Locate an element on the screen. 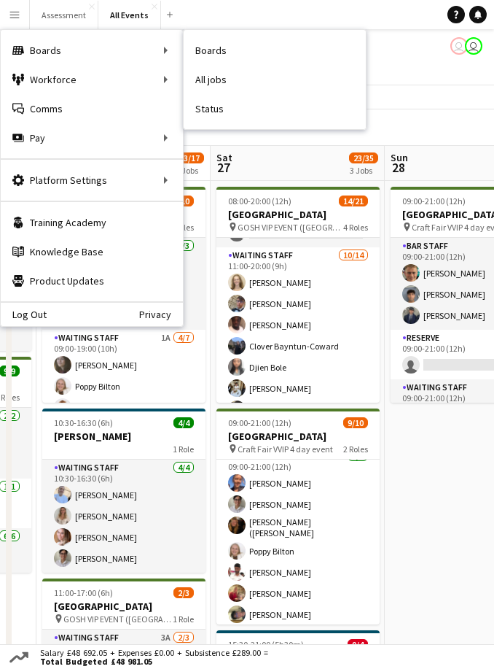 This screenshot has width=494, height=669. span: 11:00-17:00 (6h) is located at coordinates (83, 592).